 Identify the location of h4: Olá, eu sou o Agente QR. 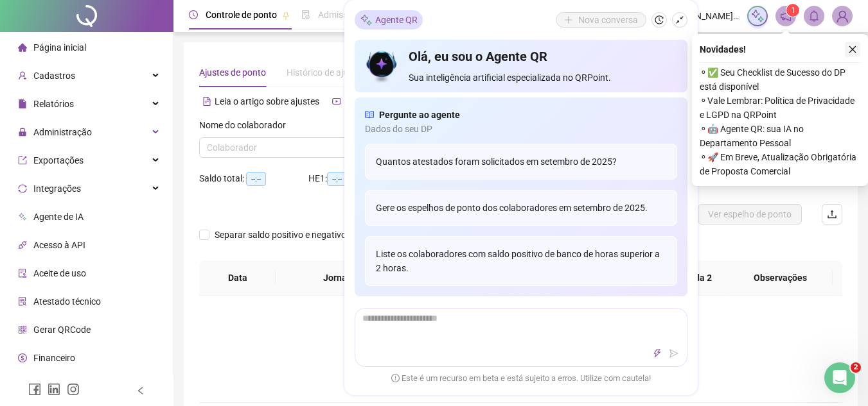
(542, 57).